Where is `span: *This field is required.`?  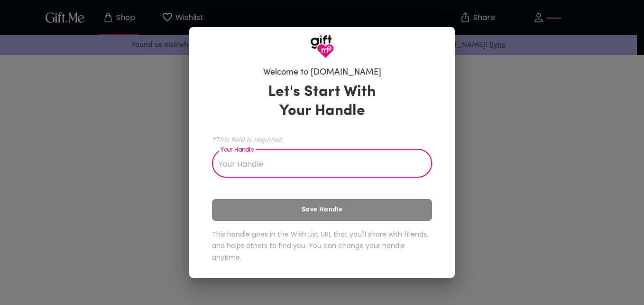 span: *This field is required. is located at coordinates (322, 139).